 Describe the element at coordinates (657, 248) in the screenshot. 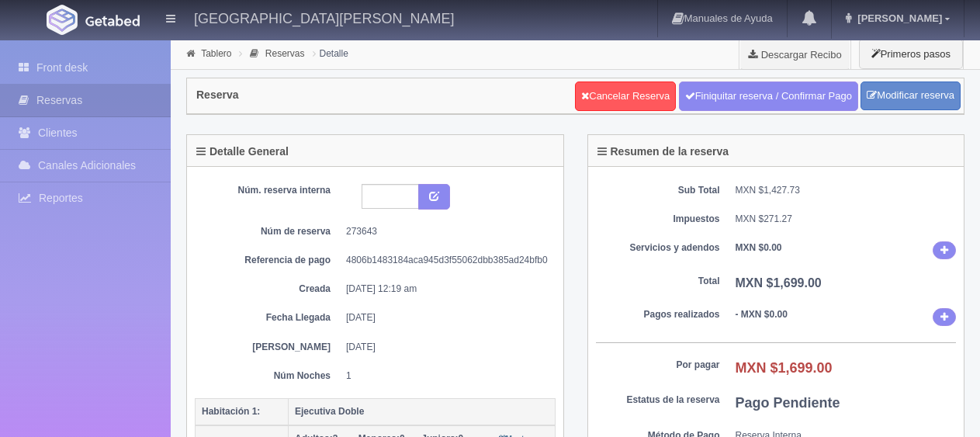

I see `dt: Servicios y adendos` at that location.